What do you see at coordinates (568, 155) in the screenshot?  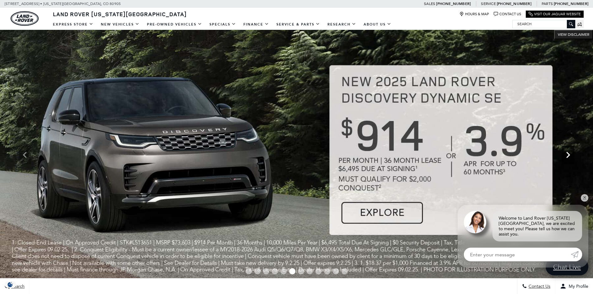 I see `div: Next` at bounding box center [568, 155].